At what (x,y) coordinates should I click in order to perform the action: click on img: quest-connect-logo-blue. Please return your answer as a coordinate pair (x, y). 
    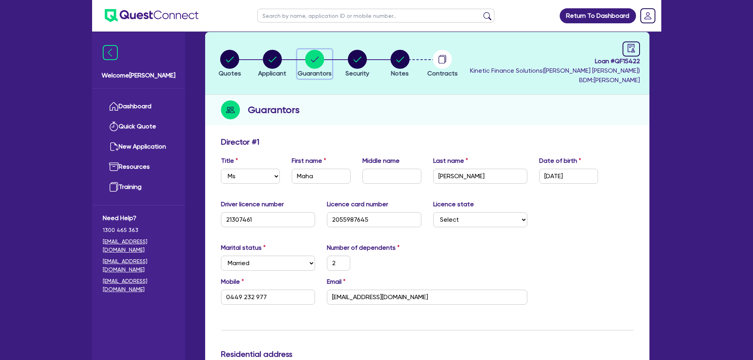
    Looking at the image, I should click on (151, 15).